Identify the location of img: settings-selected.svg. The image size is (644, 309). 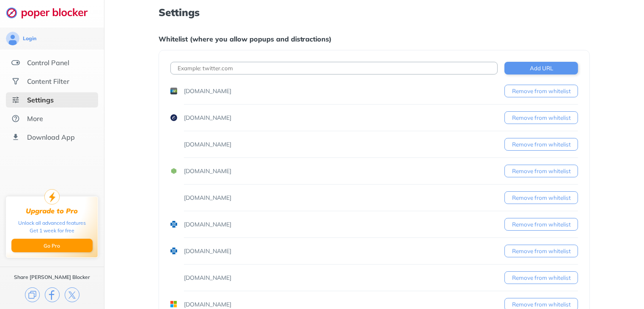
(15, 100).